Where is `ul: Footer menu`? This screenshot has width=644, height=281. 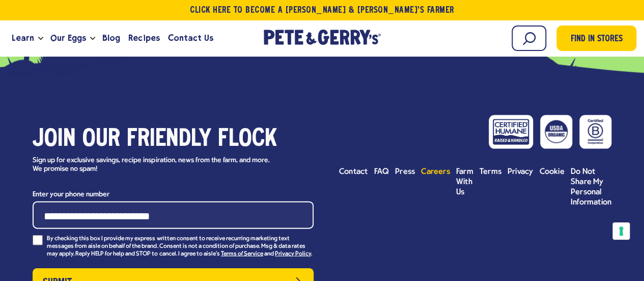 ul: Footer menu is located at coordinates (475, 187).